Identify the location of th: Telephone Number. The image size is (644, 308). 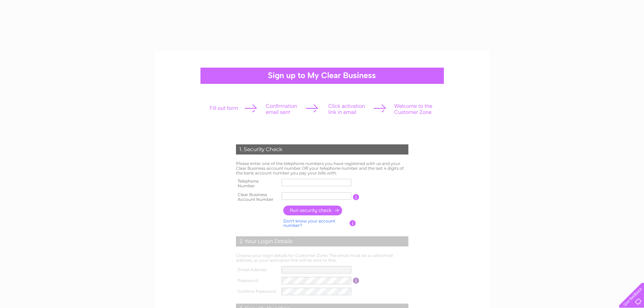
(257, 184).